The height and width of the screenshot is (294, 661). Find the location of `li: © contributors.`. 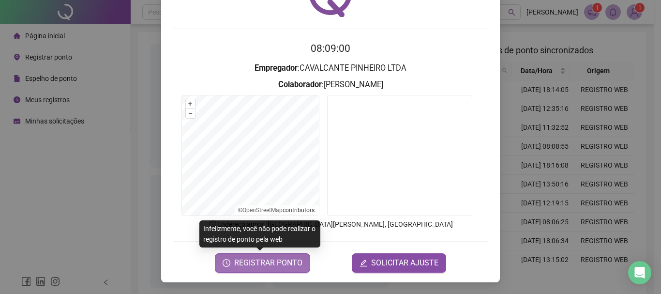

li: © contributors. is located at coordinates (277, 210).